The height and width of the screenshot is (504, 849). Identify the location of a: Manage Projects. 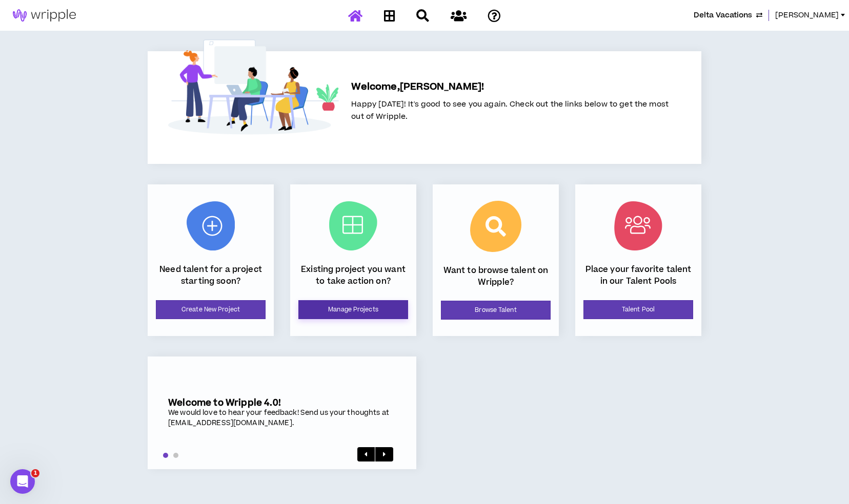
(353, 310).